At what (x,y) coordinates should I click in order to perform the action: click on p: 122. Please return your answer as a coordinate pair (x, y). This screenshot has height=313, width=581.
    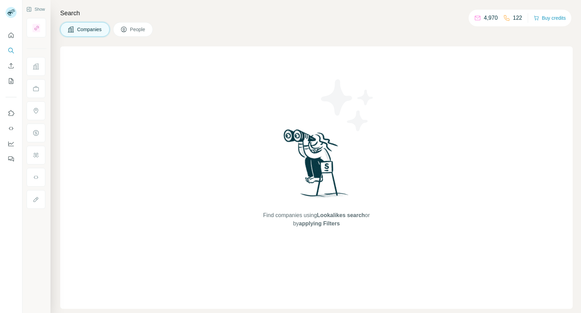
    Looking at the image, I should click on (517, 18).